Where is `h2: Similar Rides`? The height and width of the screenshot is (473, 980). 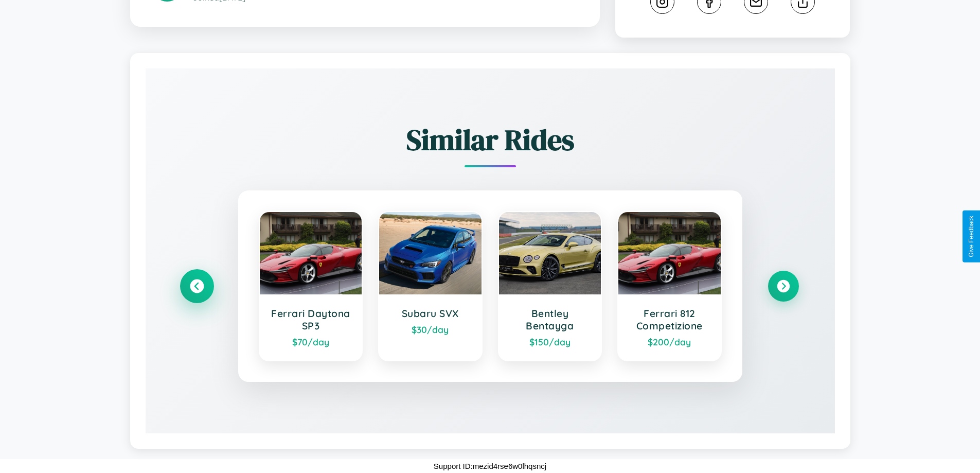 h2: Similar Rides is located at coordinates (491, 140).